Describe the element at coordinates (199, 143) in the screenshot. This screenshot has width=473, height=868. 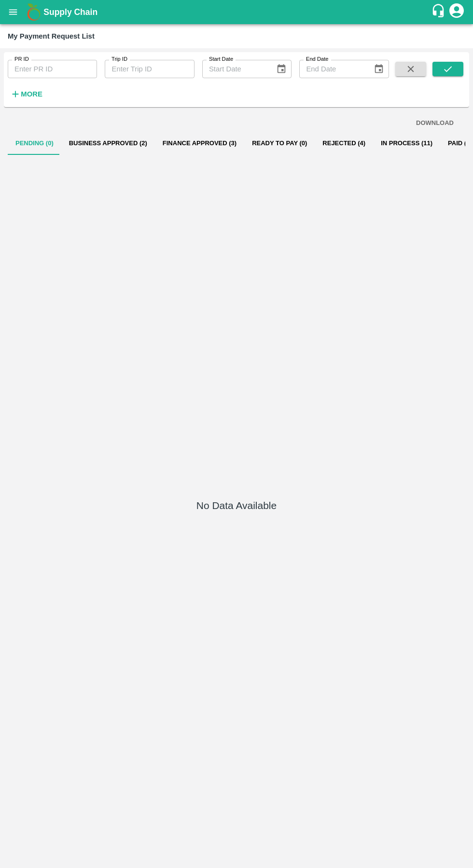
I see `button: Finance Approved (3)` at that location.